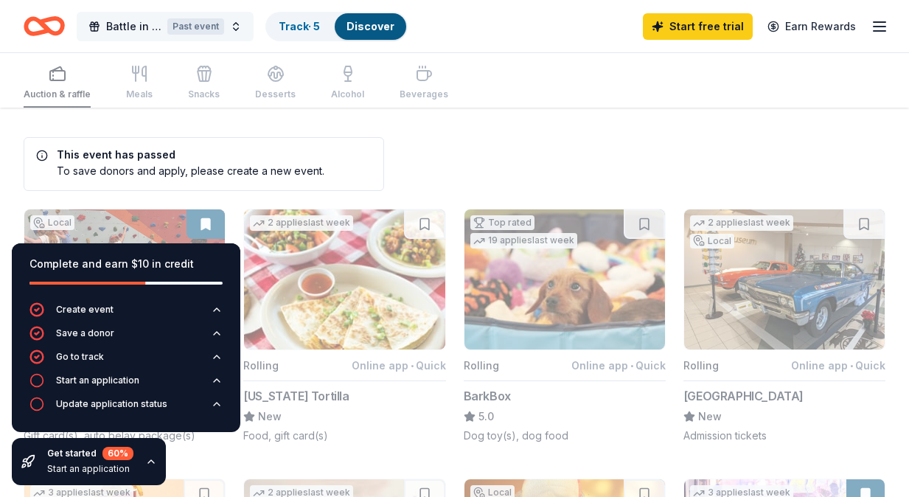 The image size is (909, 497). Describe the element at coordinates (44, 26) in the screenshot. I see `a: Home` at that location.